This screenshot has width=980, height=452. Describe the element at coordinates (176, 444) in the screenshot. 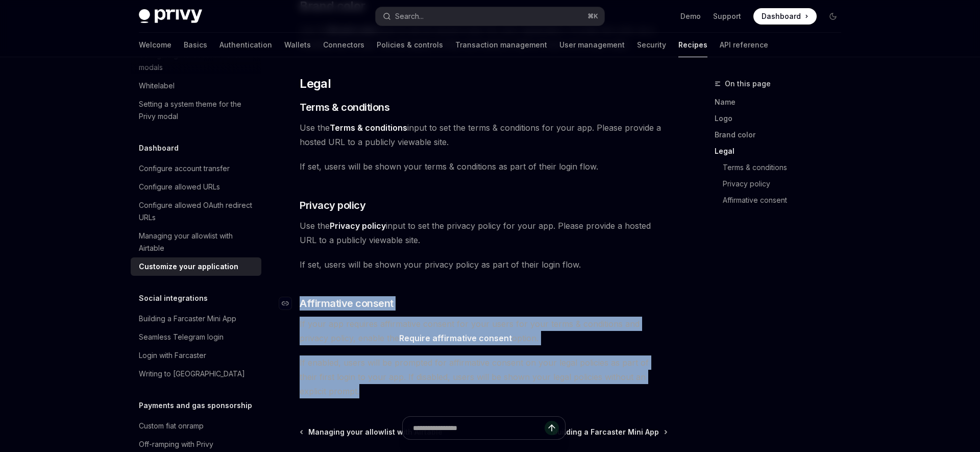

I see `div: Off-ramping with Privy` at that location.